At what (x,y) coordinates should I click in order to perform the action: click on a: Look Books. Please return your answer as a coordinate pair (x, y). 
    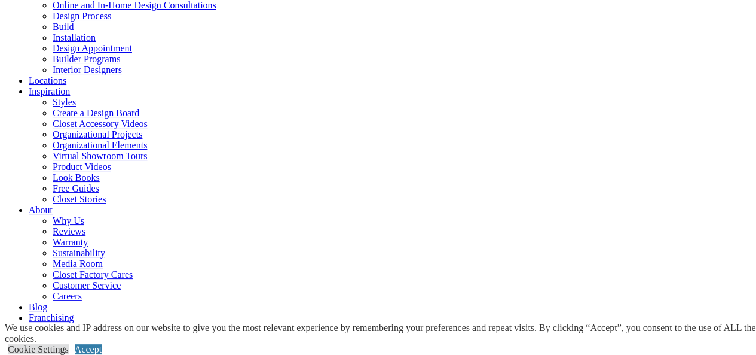
    Looking at the image, I should click on (76, 177).